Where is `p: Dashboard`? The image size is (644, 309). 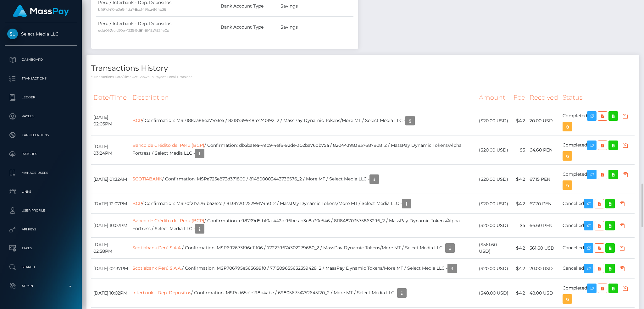 p: Dashboard is located at coordinates (41, 60).